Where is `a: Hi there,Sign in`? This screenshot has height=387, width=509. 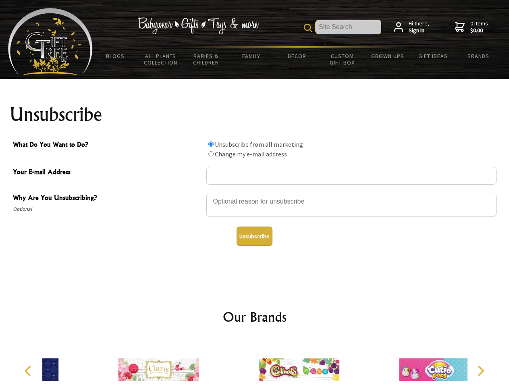 a: Hi there,Sign in is located at coordinates (412, 27).